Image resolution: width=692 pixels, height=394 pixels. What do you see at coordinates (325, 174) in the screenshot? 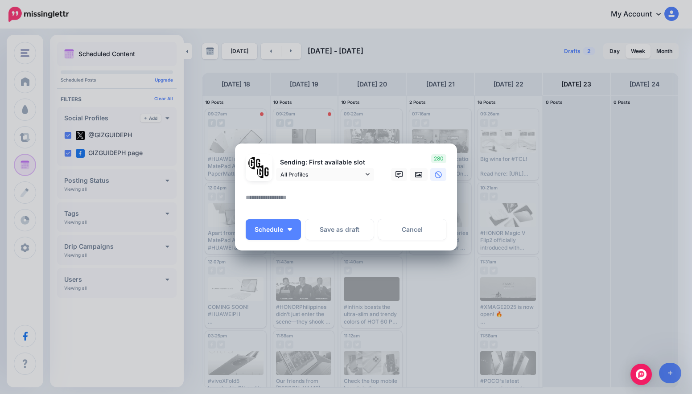
I see `a: All Profiles` at bounding box center [325, 174].